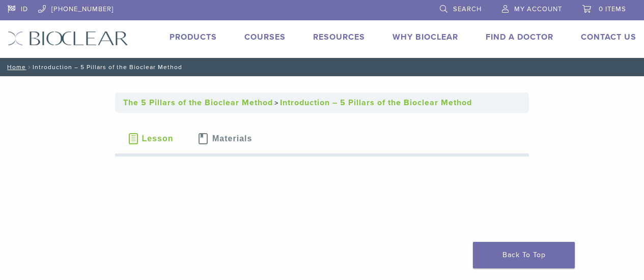 Image resolution: width=644 pixels, height=280 pixels. What do you see at coordinates (467, 10) in the screenshot?
I see `span: Search` at bounding box center [467, 10].